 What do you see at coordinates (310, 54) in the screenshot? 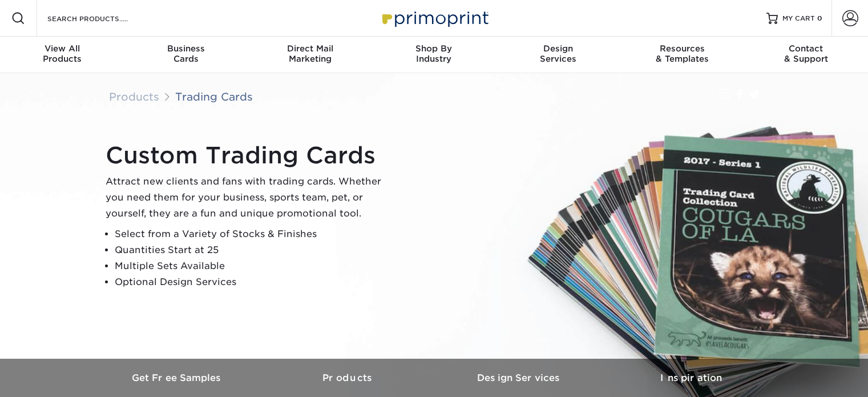
I see `div: Marketing` at bounding box center [310, 54].